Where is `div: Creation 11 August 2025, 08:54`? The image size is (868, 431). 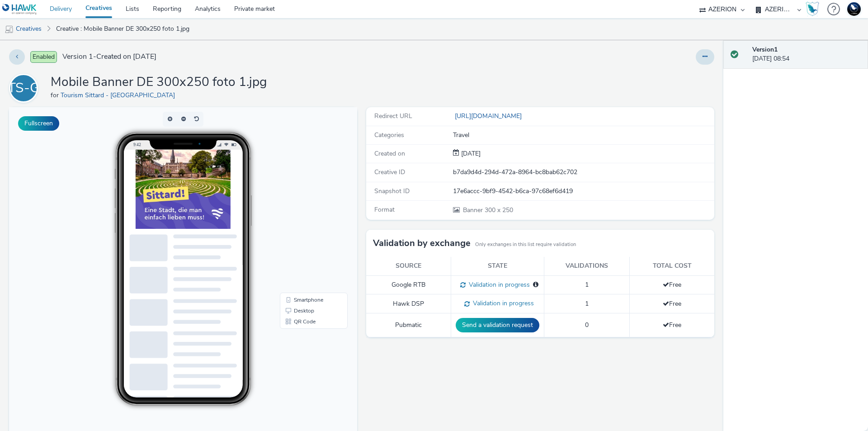
div: Creation 11 August 2025, 08:54 is located at coordinates (470, 153).